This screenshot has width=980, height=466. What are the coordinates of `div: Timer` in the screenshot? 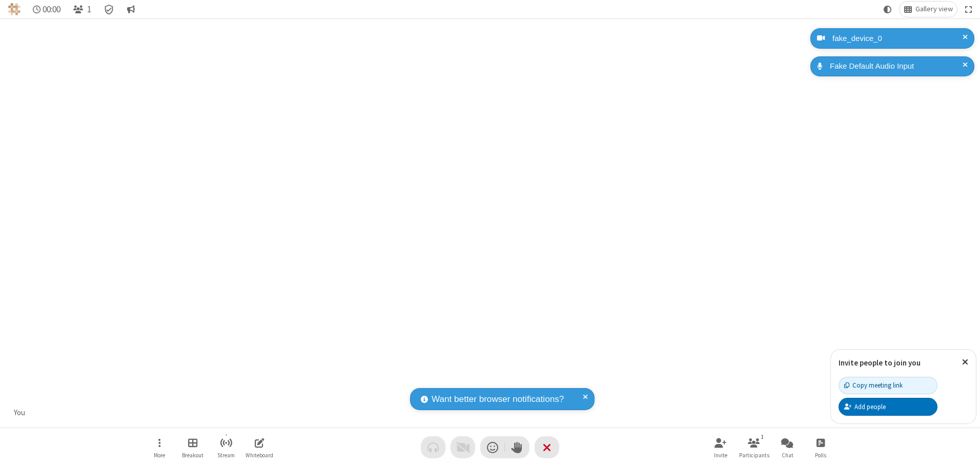 It's located at (47, 9).